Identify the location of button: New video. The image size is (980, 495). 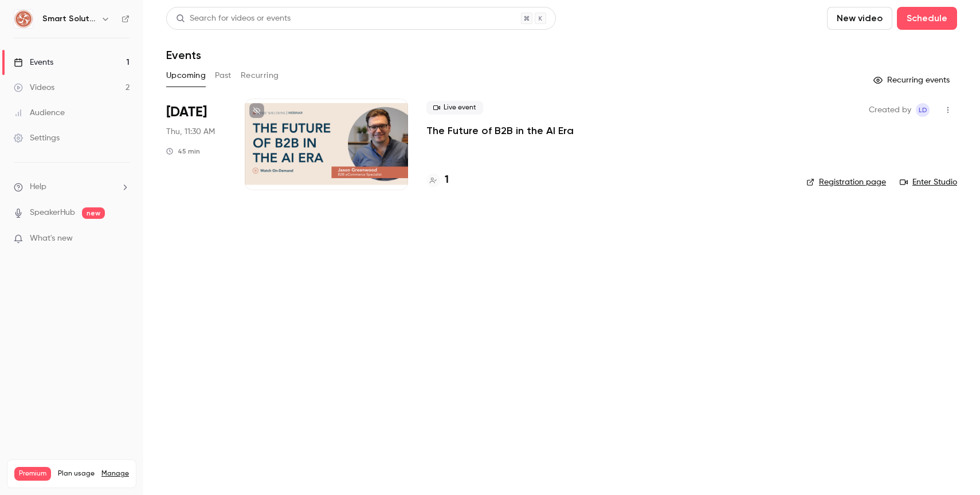
(859, 18).